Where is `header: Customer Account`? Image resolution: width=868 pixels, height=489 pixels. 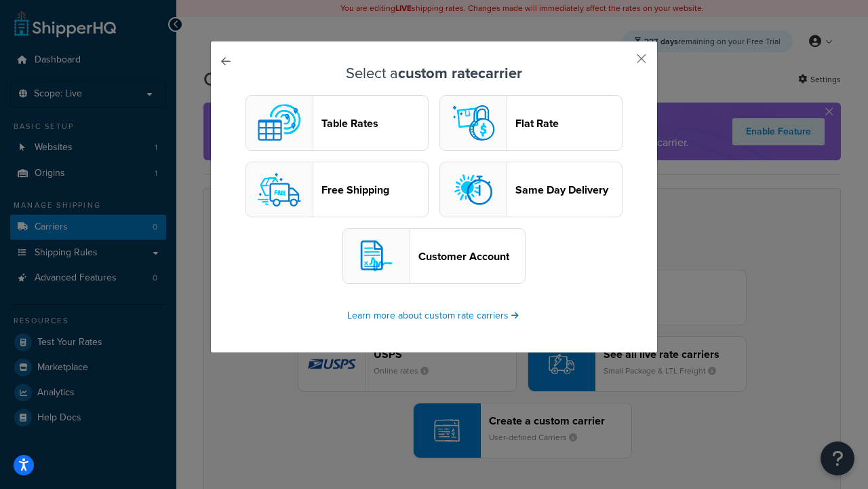 header: Customer Account is located at coordinates (471, 256).